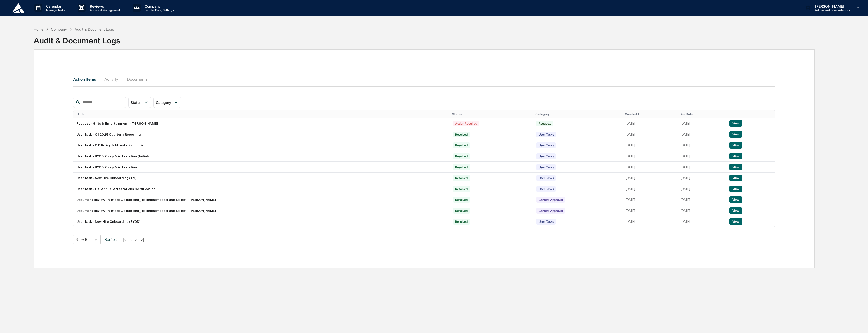  I want to click on span: Page 1 of 2, so click(111, 240).